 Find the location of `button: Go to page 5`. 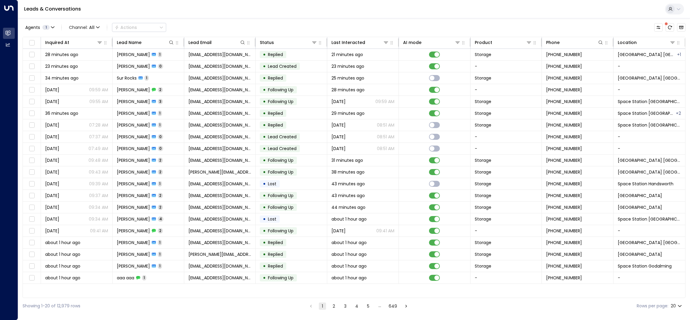

button: Go to page 5 is located at coordinates (368, 306).